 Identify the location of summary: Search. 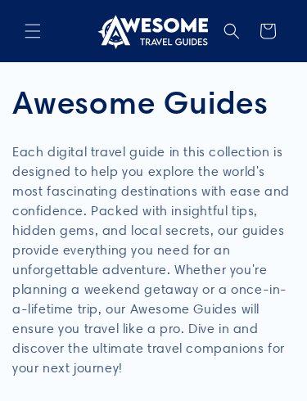
(232, 31).